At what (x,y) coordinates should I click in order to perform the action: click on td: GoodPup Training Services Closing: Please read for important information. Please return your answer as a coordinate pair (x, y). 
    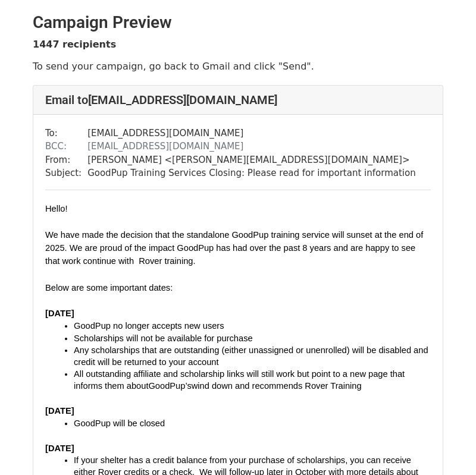
    Looking at the image, I should click on (251, 173).